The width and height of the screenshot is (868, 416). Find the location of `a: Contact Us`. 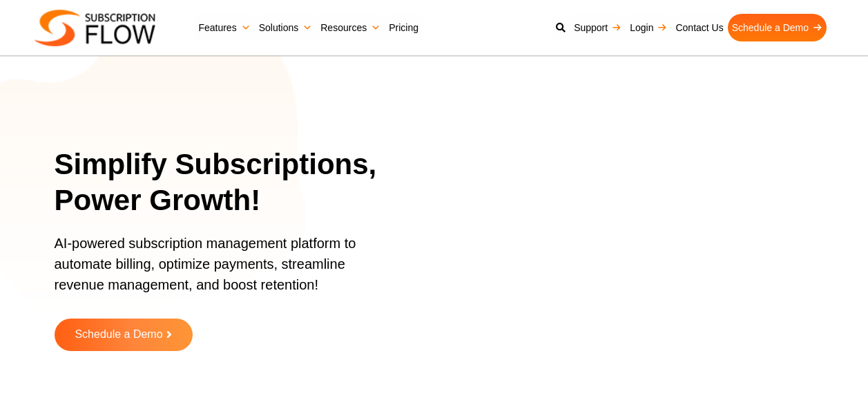

a: Contact Us is located at coordinates (699, 27).